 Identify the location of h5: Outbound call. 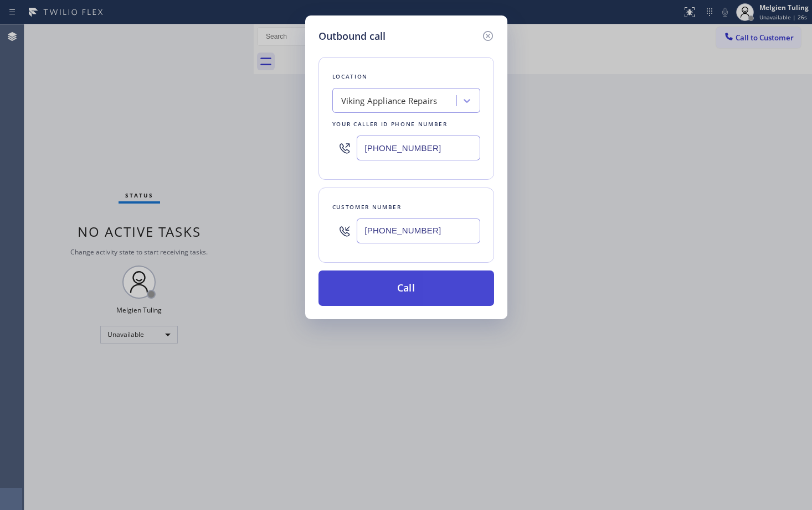
(351, 36).